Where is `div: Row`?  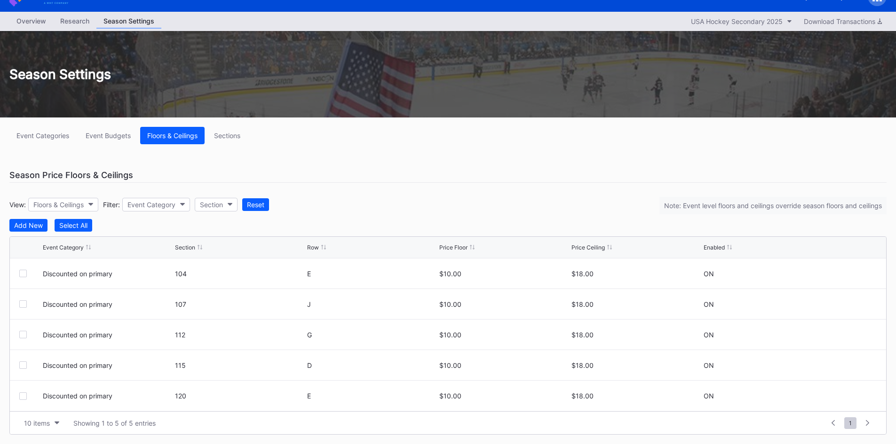
div: Row is located at coordinates (313, 247).